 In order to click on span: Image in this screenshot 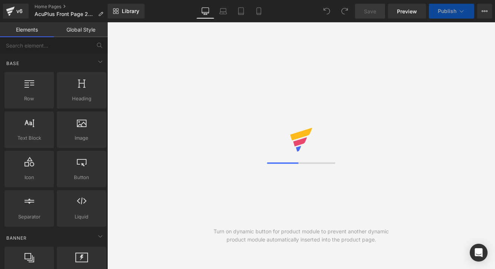, I will do `click(81, 138)`.